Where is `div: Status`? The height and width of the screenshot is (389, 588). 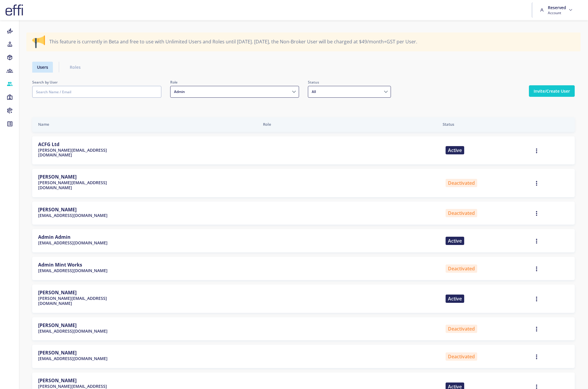 div: Status is located at coordinates (483, 125).